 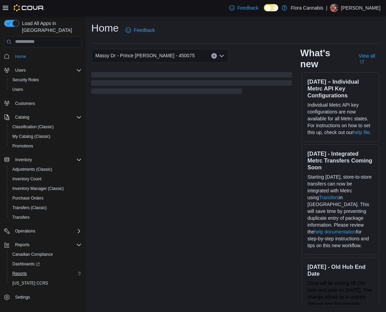 I want to click on button: Canadian Compliance, so click(x=46, y=255).